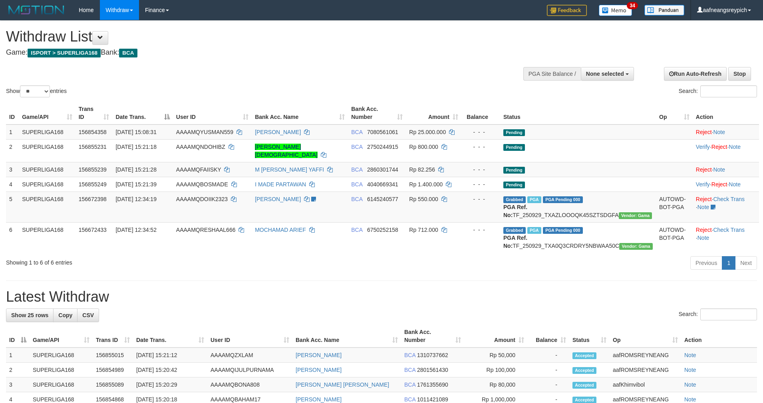 The image size is (763, 403). Describe the element at coordinates (702, 147) in the screenshot. I see `a: Verify` at that location.